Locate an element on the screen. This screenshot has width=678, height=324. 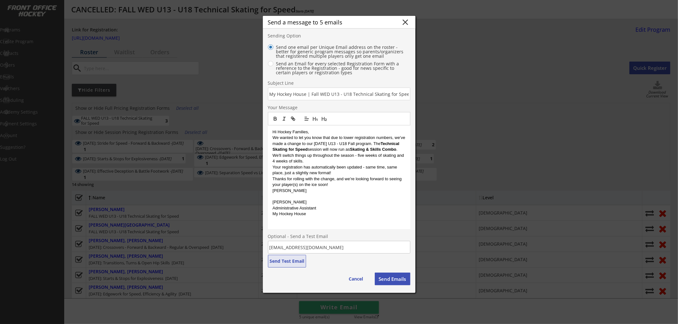
p: Your registration has automatically been updated - same time, same place, just a slightly new for... is located at coordinates (339, 170).